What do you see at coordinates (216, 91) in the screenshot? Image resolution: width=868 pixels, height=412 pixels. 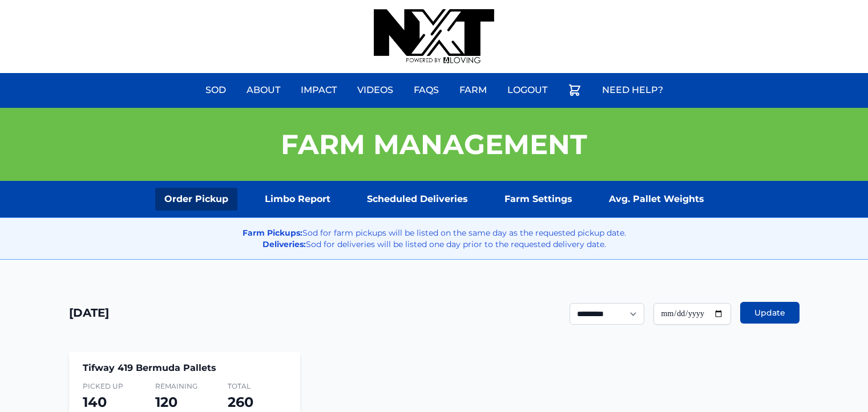 I see `a: Sod` at bounding box center [216, 91].